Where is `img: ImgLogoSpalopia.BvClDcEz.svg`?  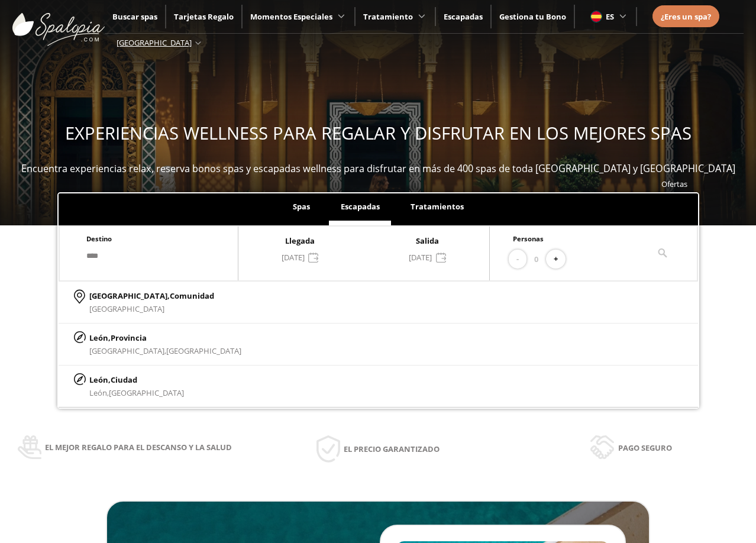
img: ImgLogoSpalopia.BvClDcEz.svg is located at coordinates (58, 24).